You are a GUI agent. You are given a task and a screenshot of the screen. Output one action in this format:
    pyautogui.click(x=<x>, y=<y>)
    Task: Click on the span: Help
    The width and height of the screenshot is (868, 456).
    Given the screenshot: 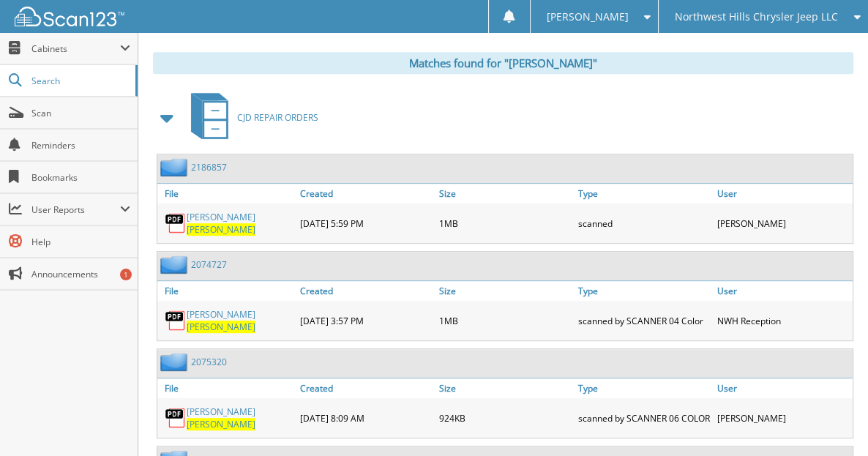 What is the action you would take?
    pyautogui.click(x=80, y=242)
    